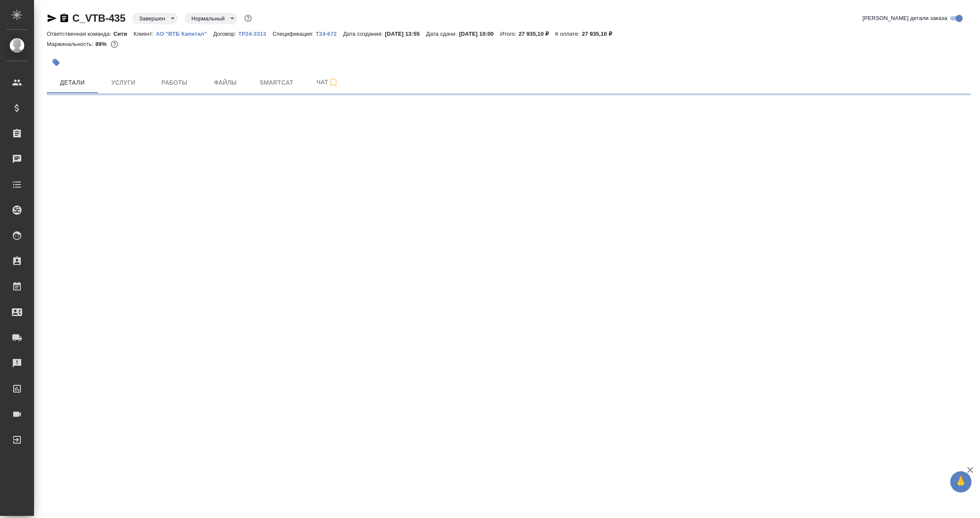 The height and width of the screenshot is (518, 980). I want to click on button: Добавить тэг, so click(56, 62).